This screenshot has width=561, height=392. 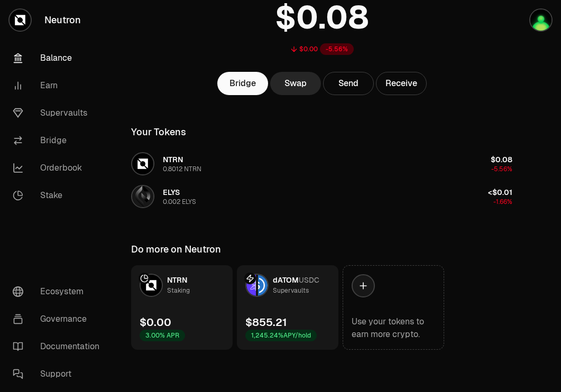 I want to click on a: Swap, so click(x=296, y=83).